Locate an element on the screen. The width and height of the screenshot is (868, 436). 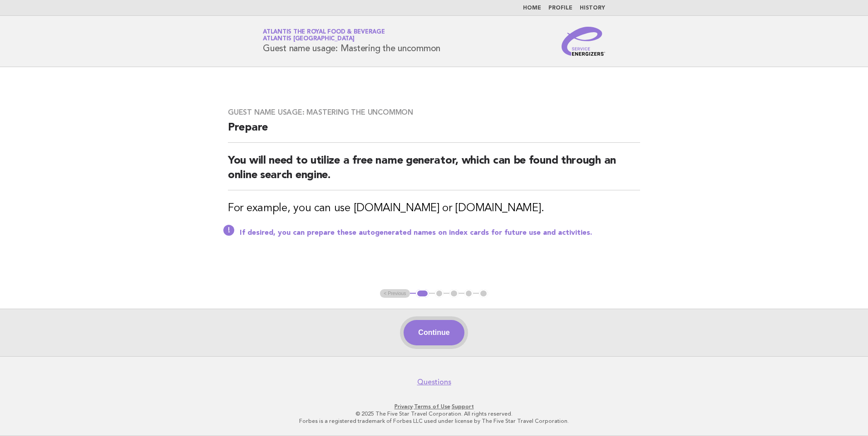
a: Profile is located at coordinates (560, 8).